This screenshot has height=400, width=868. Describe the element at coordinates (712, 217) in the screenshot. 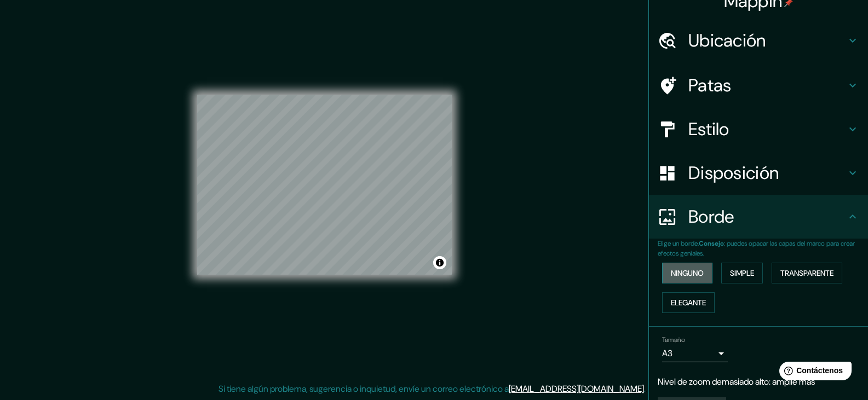

I see `font: Borde` at that location.